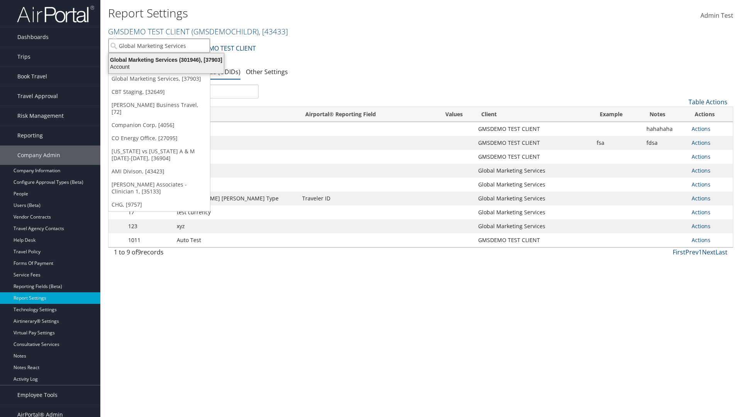  I want to click on td: fdsa, so click(665, 143).